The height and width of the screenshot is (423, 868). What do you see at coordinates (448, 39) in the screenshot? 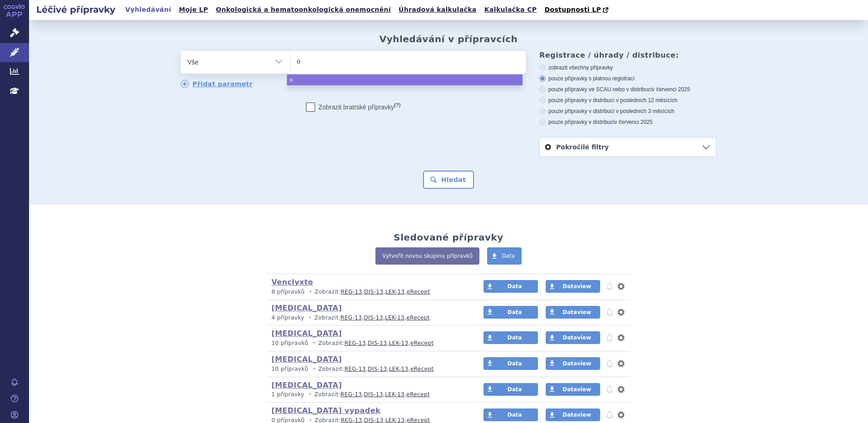
I see `h2: Vyhledávání v přípravcích` at bounding box center [448, 39].